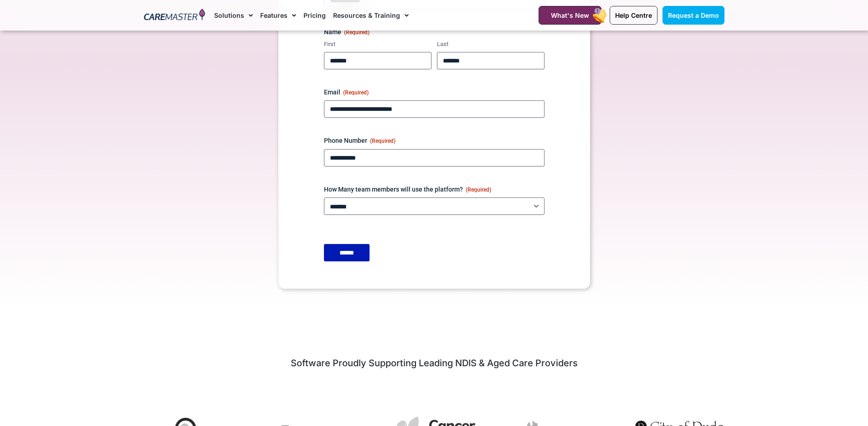 This screenshot has height=426, width=868. I want to click on a: What's New, so click(570, 15).